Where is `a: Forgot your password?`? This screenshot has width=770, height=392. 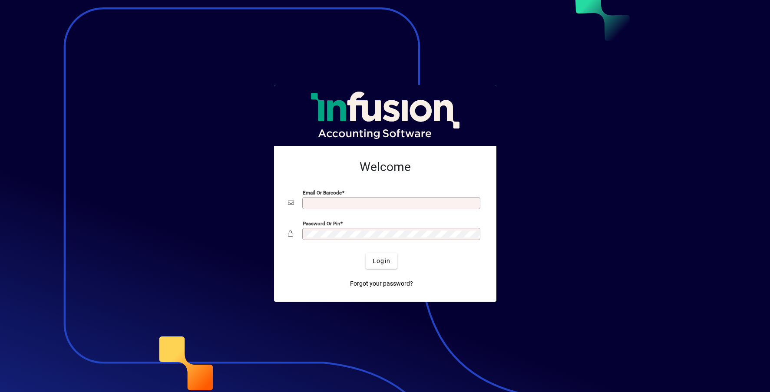
a: Forgot your password? is located at coordinates (381, 284).